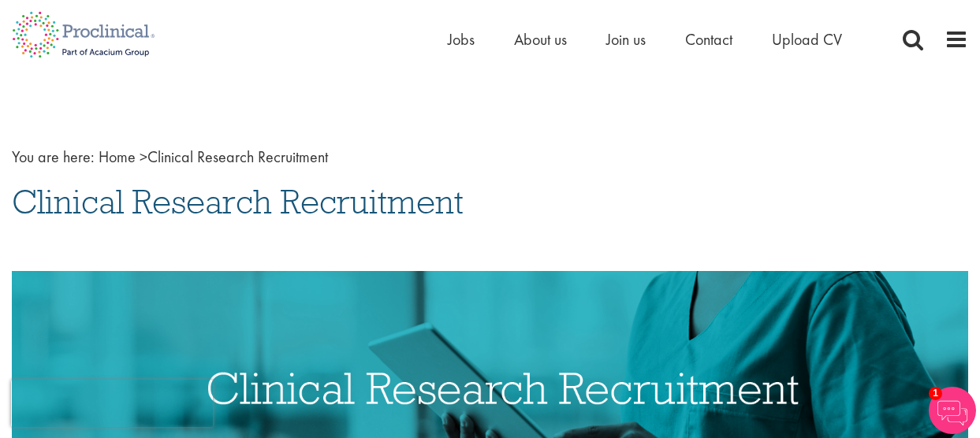 The image size is (980, 438). What do you see at coordinates (53, 157) in the screenshot?
I see `span: You are here:` at bounding box center [53, 157].